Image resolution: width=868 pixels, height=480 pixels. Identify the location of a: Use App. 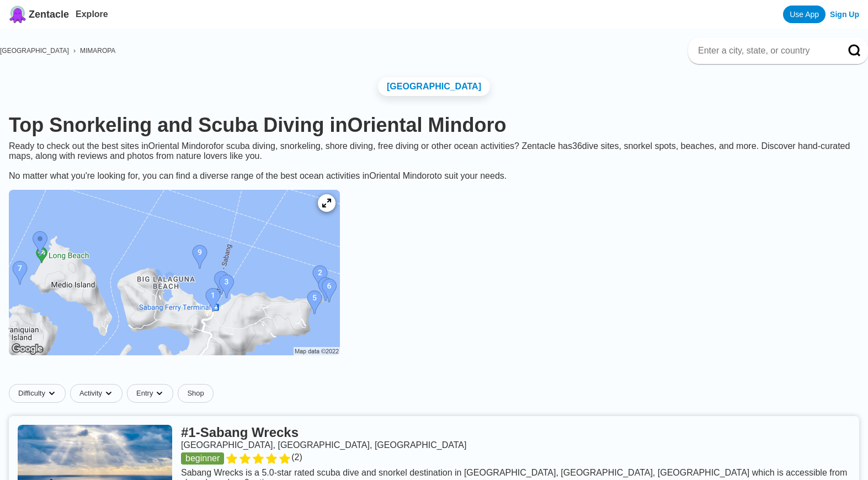
(804, 14).